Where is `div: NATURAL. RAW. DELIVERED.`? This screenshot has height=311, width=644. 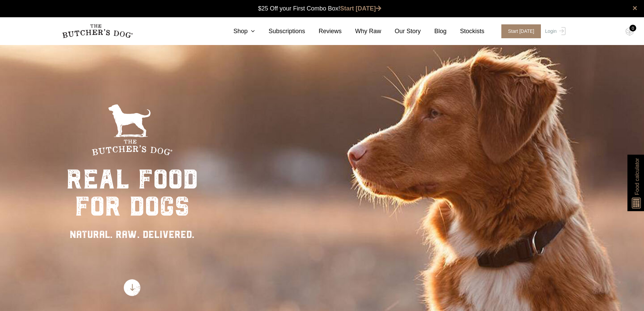
div: NATURAL. RAW. DELIVERED. is located at coordinates (132, 234).